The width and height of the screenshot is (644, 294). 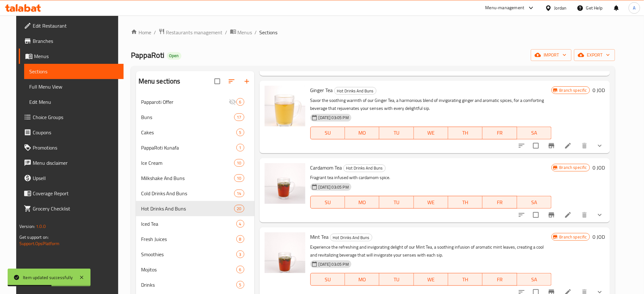 What do you see at coordinates (195, 32) in the screenshot?
I see `span: Restaurants management` at bounding box center [195, 32].